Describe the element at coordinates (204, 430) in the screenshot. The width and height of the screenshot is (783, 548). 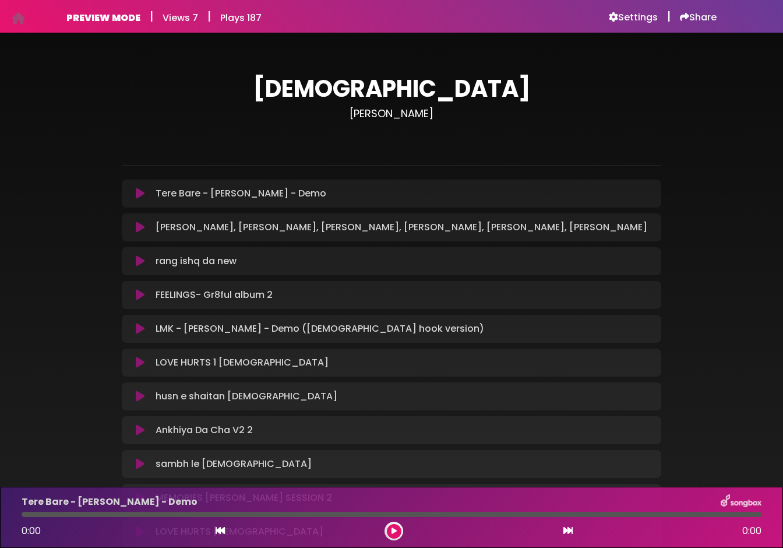
I see `p: Ankhiya Da Cha V2 2` at that location.